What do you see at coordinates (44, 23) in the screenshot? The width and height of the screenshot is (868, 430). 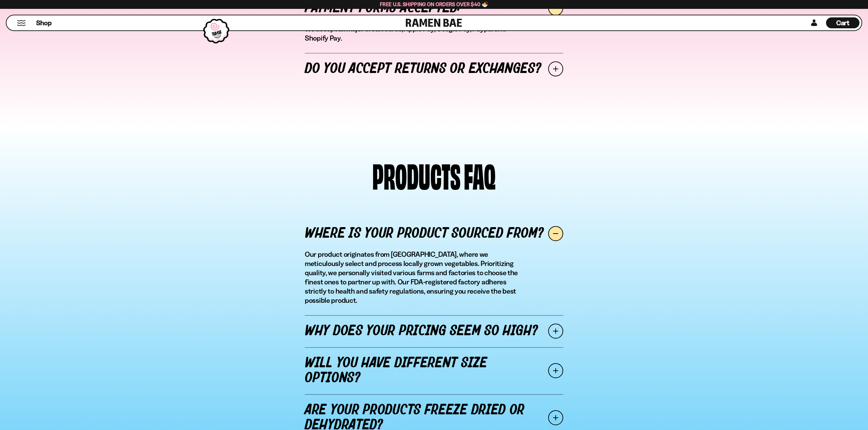 I see `span: Shop` at bounding box center [44, 23].